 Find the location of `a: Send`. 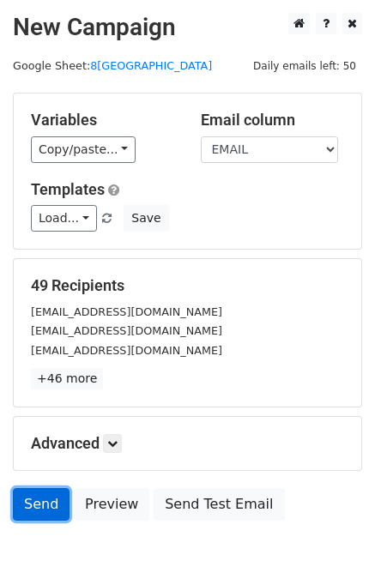

a: Send is located at coordinates (41, 504).